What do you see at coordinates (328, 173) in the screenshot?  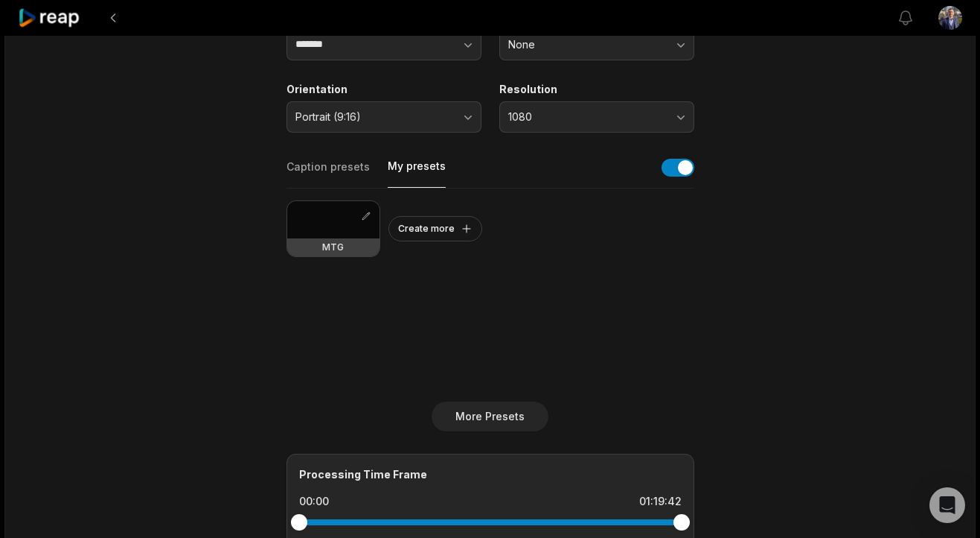 I see `button: Caption presets` at bounding box center [328, 173].